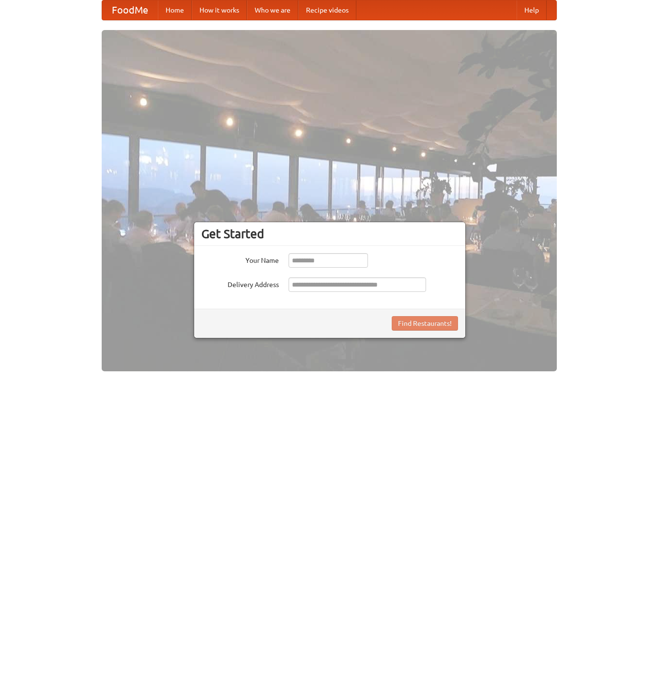  Describe the element at coordinates (273, 10) in the screenshot. I see `a: Who we are` at that location.